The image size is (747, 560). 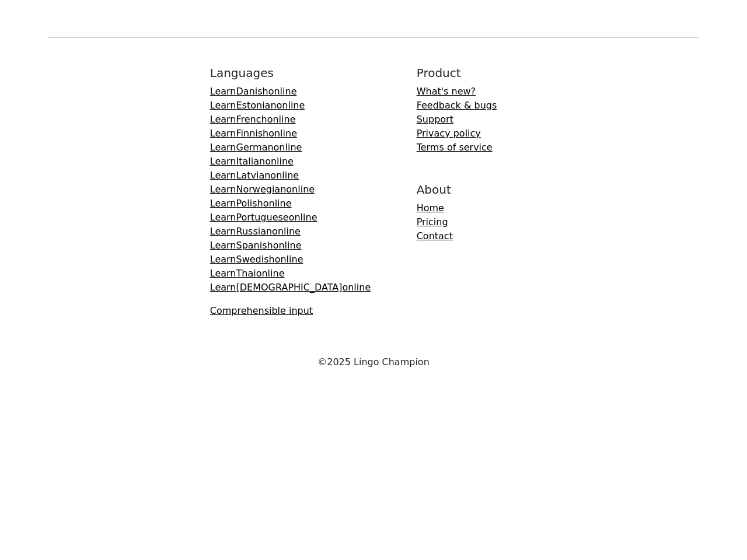 I want to click on a: LearnFinnishonline, so click(x=253, y=133).